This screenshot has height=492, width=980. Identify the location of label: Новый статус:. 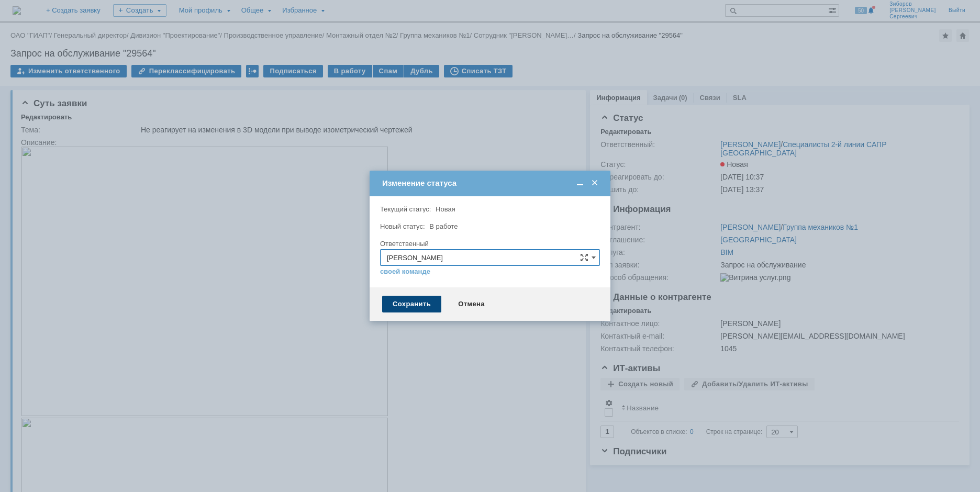
(403, 226).